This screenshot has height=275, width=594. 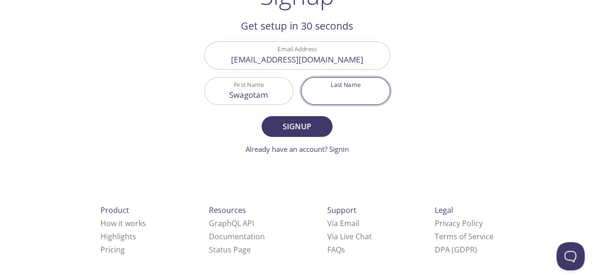 I want to click on span: Resources, so click(x=227, y=210).